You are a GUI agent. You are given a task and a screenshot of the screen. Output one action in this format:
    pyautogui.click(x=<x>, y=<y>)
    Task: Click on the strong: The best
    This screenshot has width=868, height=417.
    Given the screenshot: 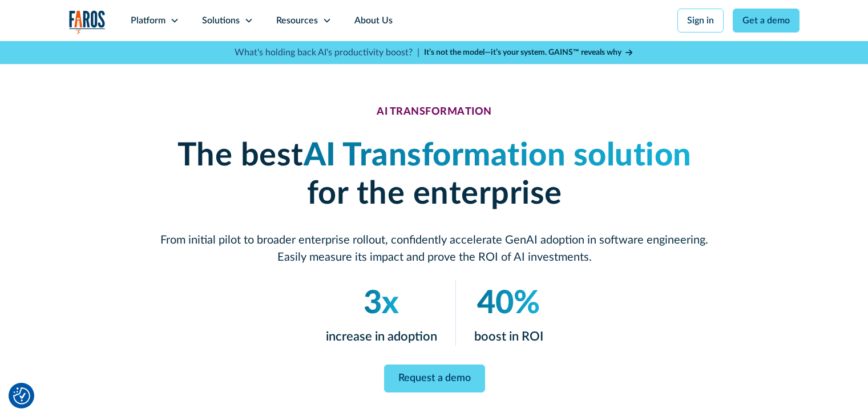 What is the action you would take?
    pyautogui.click(x=240, y=155)
    